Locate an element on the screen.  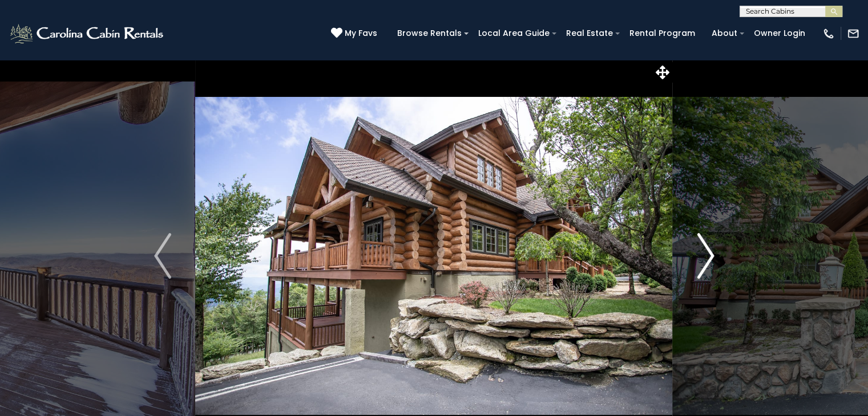
a: About is located at coordinates (724, 33).